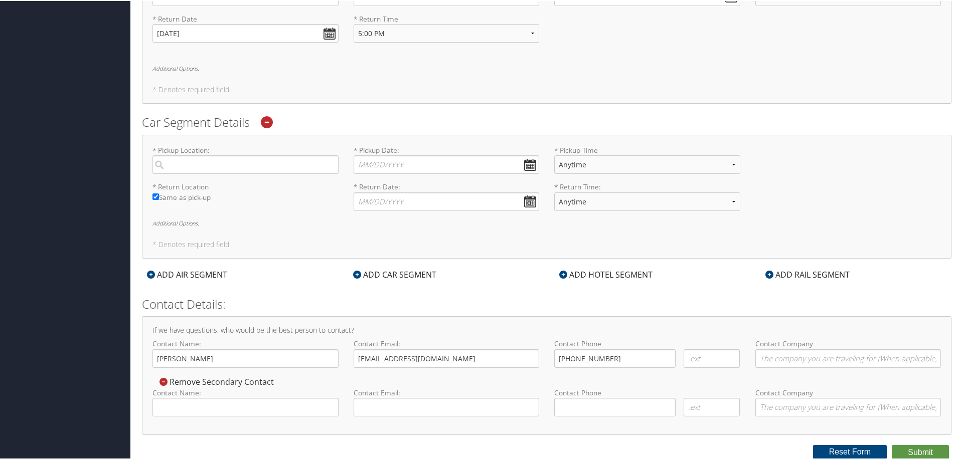 This screenshot has width=959, height=459. I want to click on label: * Return Time:, so click(647, 199).